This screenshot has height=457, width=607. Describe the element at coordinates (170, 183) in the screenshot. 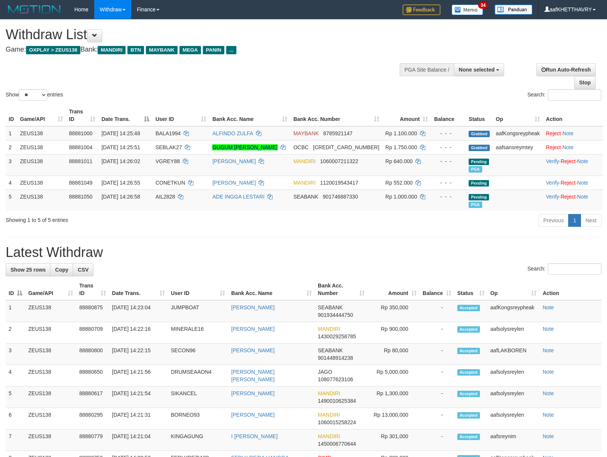

I see `span: CONETKUN` at that location.